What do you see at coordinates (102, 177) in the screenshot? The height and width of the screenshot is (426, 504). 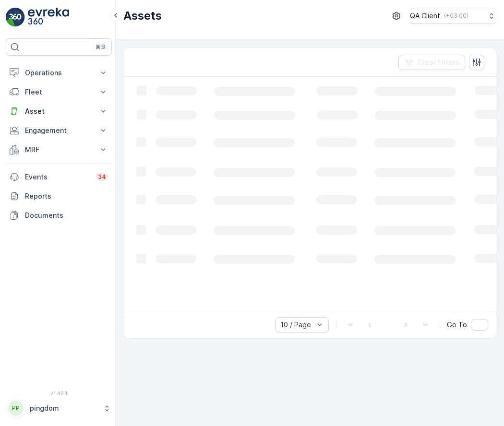 I see `p: 34` at bounding box center [102, 177].